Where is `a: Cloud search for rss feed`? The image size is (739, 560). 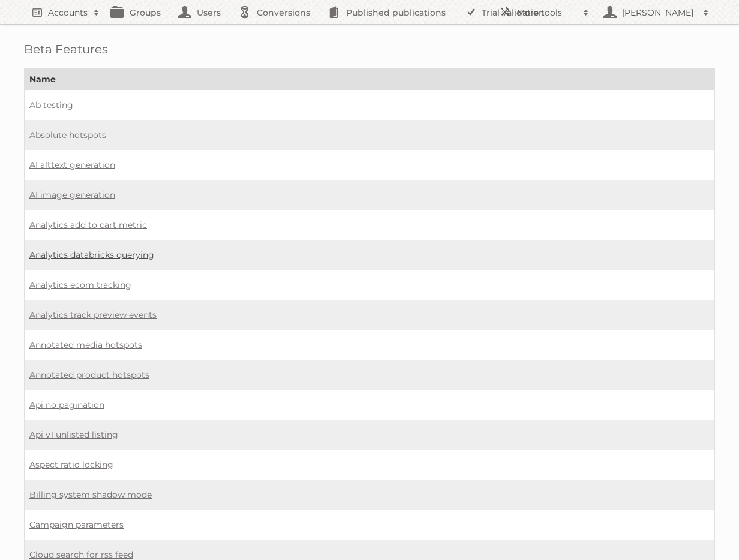 a: Cloud search for rss feed is located at coordinates (81, 555).